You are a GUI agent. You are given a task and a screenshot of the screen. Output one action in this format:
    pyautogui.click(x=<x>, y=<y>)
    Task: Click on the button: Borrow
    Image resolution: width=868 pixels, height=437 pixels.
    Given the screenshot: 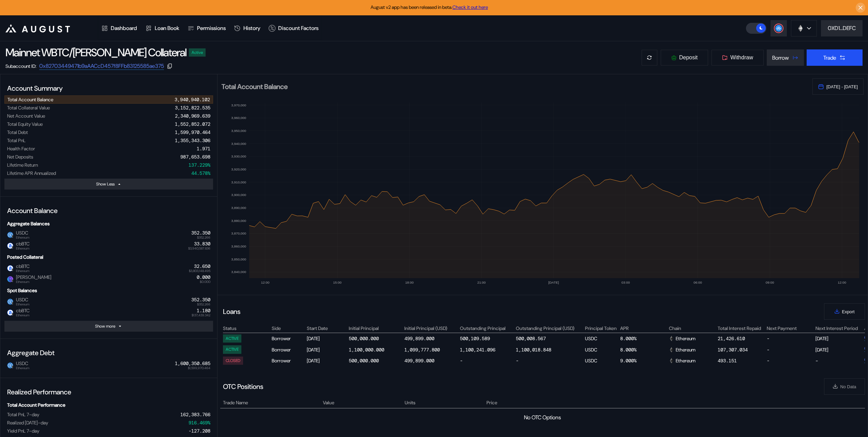 What is the action you would take?
    pyautogui.click(x=785, y=58)
    